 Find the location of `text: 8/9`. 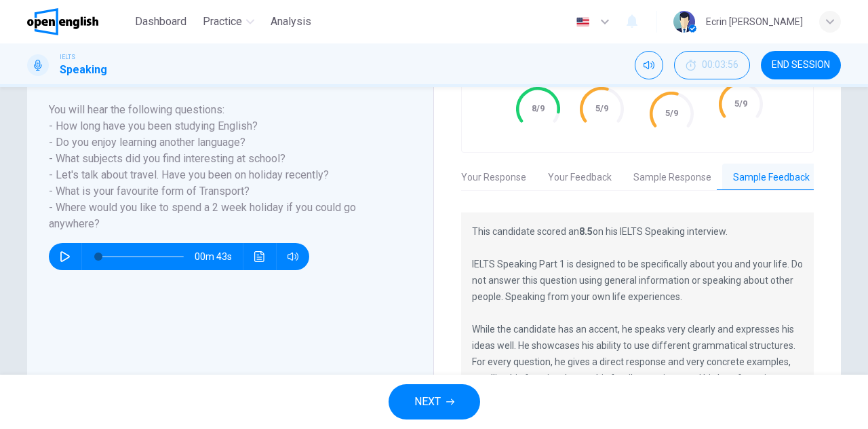

text: 8/9 is located at coordinates (538, 108).